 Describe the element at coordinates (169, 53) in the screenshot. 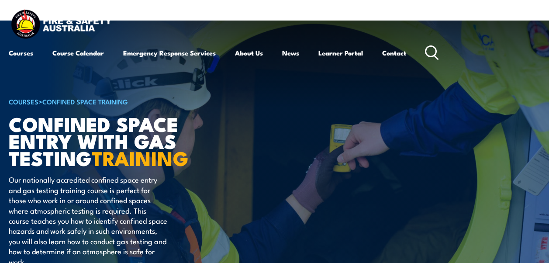

I see `a: Emergency Response Services` at that location.